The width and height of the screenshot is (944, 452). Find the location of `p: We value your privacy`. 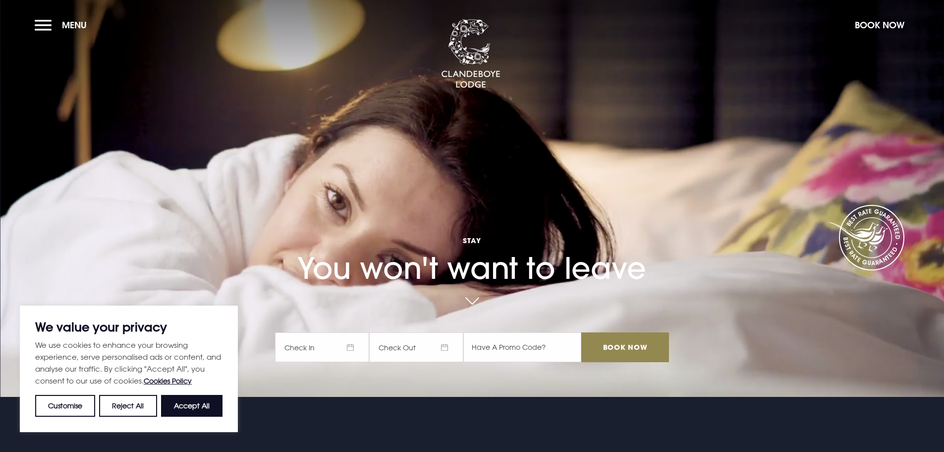

p: We value your privacy is located at coordinates (129, 327).